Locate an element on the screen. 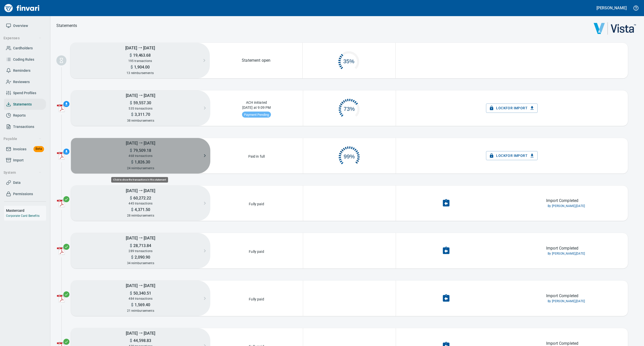  span: 195 transactions is located at coordinates (140, 61).